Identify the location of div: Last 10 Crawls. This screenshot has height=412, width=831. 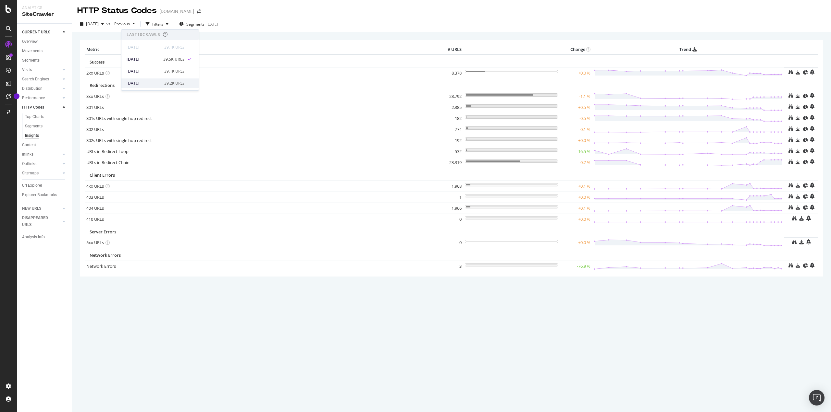
(143, 34).